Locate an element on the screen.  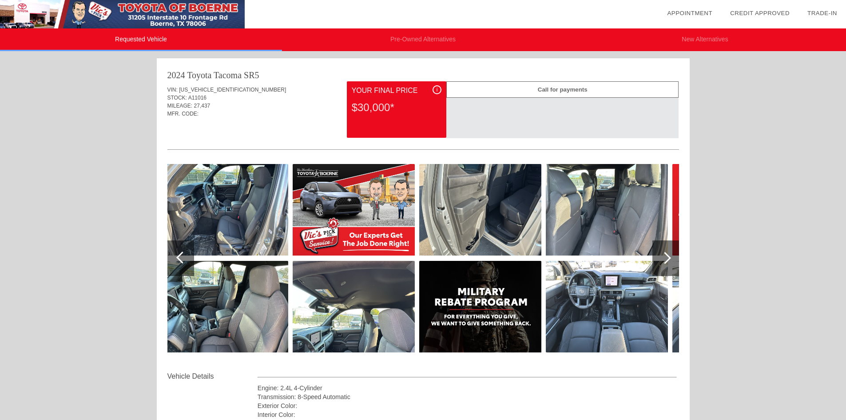
li: New Alternatives is located at coordinates (705, 40).